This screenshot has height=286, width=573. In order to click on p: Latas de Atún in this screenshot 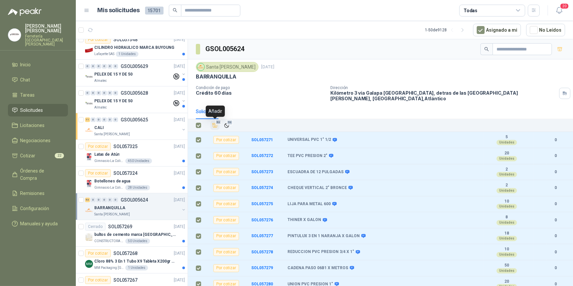, I will do `click(107, 154)`.